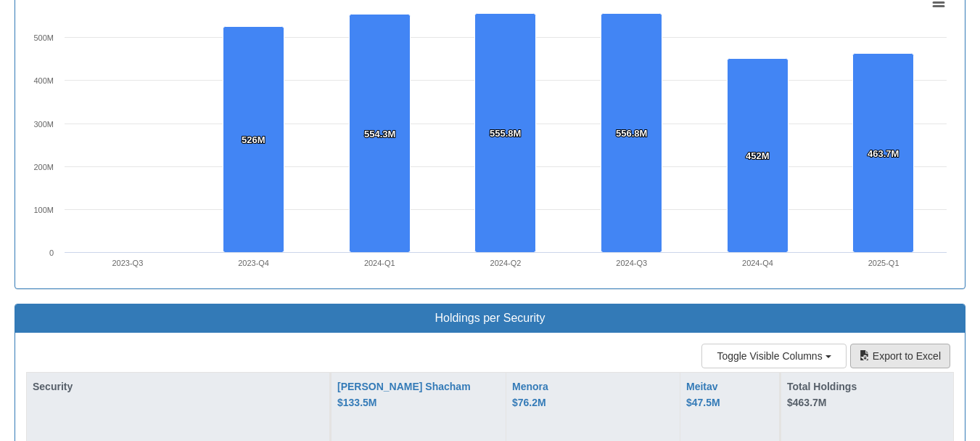 This screenshot has width=980, height=441. Describe the element at coordinates (43, 38) in the screenshot. I see `text: 500M` at that location.